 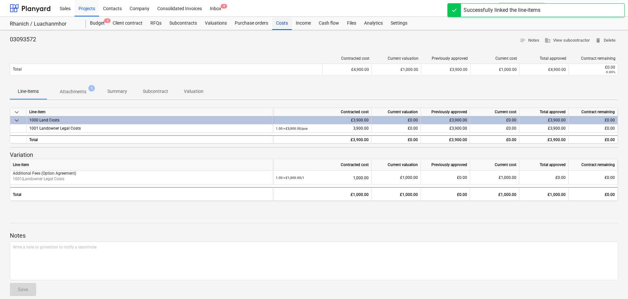 What do you see at coordinates (194, 91) in the screenshot?
I see `p: Valuation` at bounding box center [194, 91].